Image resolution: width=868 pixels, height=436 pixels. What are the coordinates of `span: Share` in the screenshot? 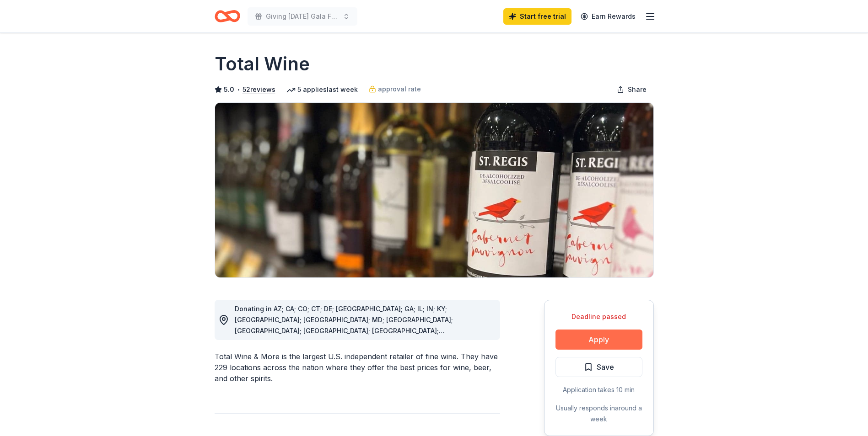 It's located at (637, 89).